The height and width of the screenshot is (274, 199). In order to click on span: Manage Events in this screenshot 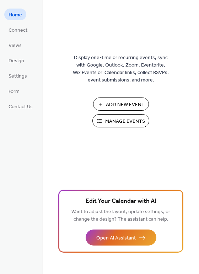, I will do `click(125, 121)`.